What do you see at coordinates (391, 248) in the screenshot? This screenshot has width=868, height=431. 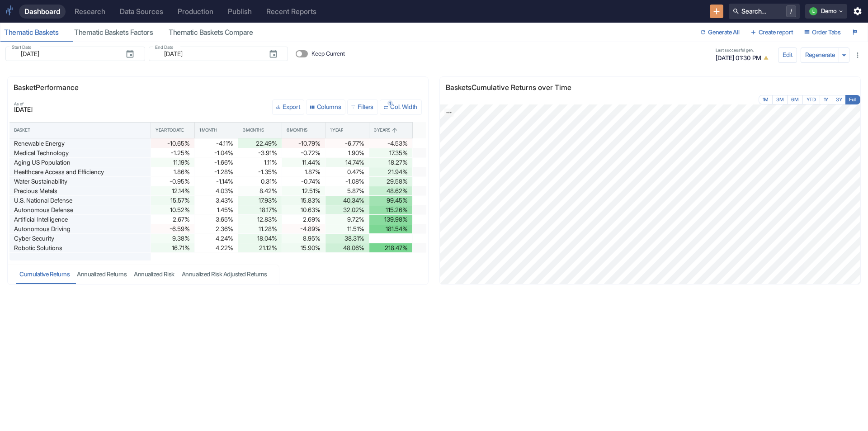 I see `div: 218.47%` at bounding box center [391, 248].